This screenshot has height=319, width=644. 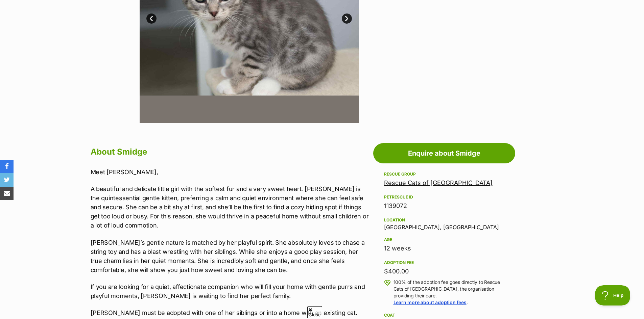 What do you see at coordinates (230, 292) in the screenshot?
I see `p: If you are looking for a quiet, affectionate companion who will fill your home with gentle purrs ...` at bounding box center [230, 292].